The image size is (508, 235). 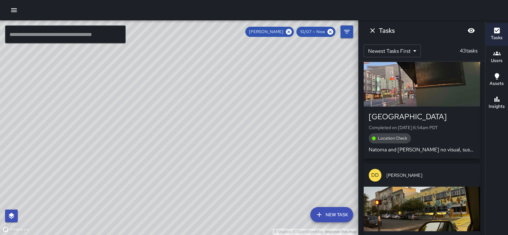 I want to click on div: 10/07 — Now, so click(x=316, y=32).